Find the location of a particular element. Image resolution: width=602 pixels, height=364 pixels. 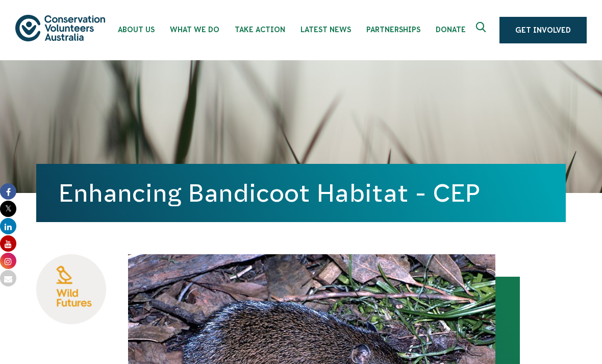

span: Take Action is located at coordinates (260, 29).